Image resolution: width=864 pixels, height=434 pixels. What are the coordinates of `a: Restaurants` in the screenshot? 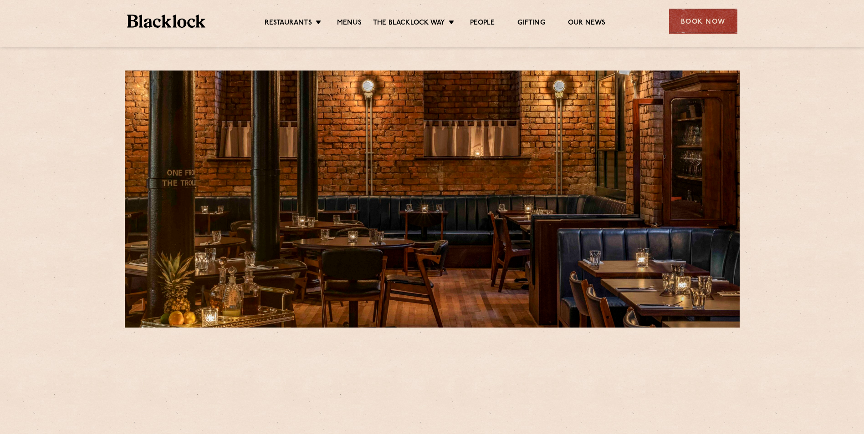 It's located at (288, 24).